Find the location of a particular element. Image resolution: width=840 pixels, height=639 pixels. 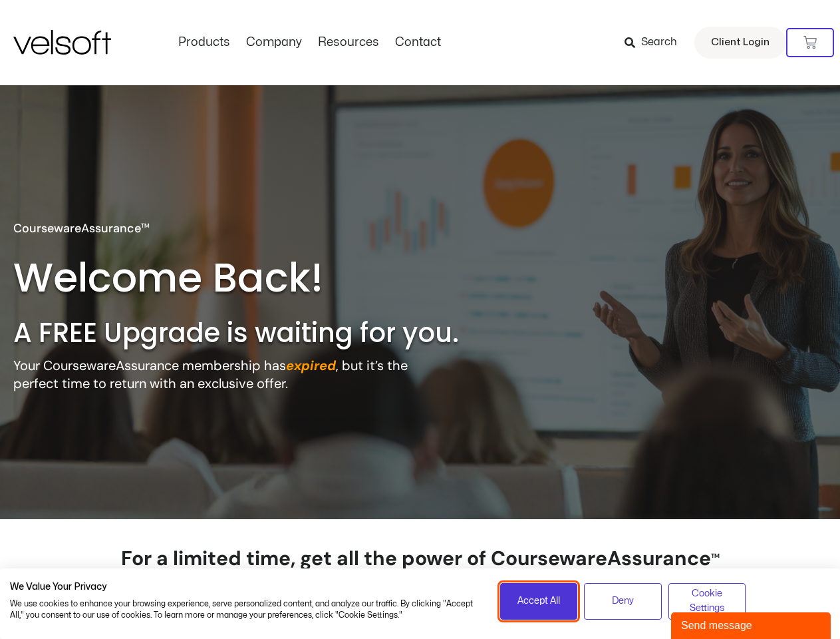

nav: Menu is located at coordinates (310, 43).